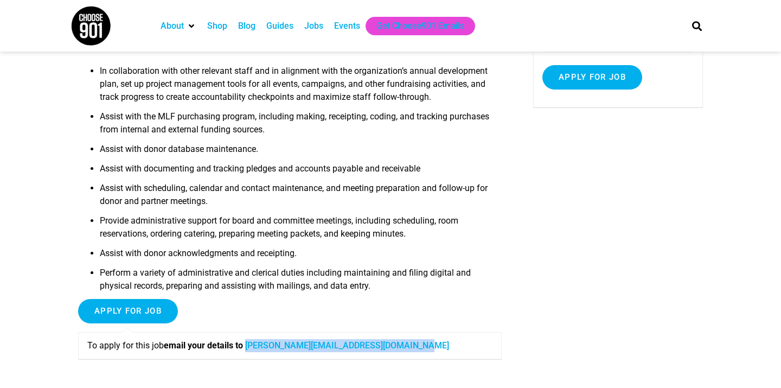  What do you see at coordinates (289, 345) in the screenshot?
I see `p: To apply for this job` at bounding box center [289, 345].